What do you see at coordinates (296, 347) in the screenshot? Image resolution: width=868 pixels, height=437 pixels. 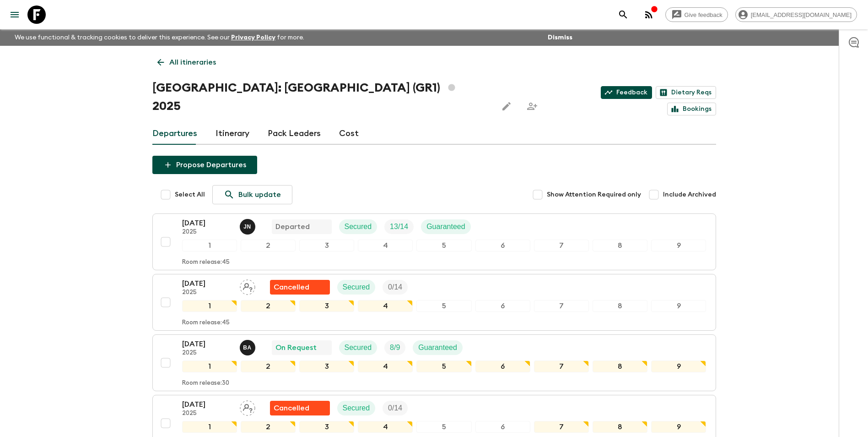 I see `p: On Request` at bounding box center [296, 347].